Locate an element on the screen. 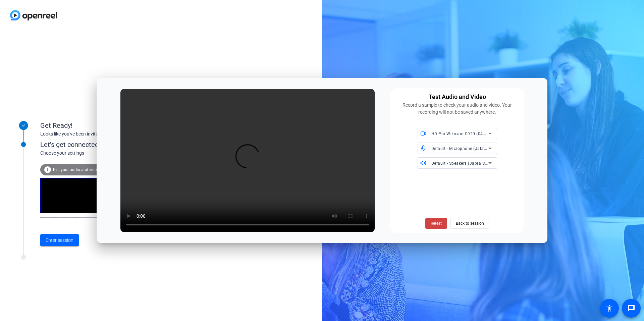  div: Get Ready! is located at coordinates (107, 126).